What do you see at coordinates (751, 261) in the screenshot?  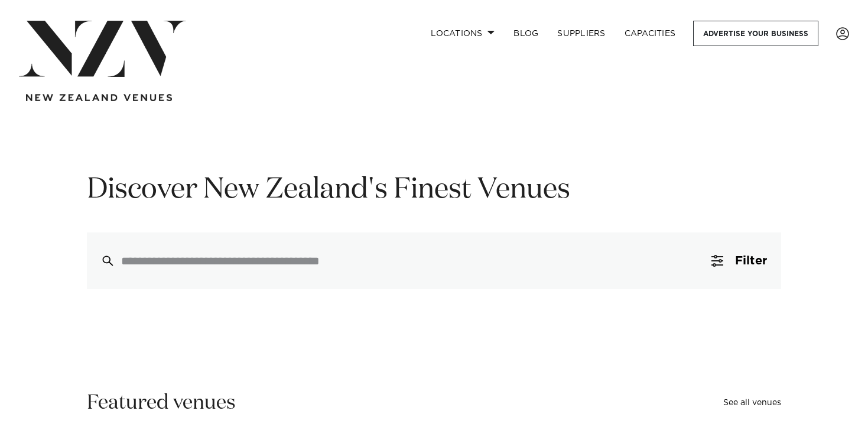 I see `span: Filter` at bounding box center [751, 261].